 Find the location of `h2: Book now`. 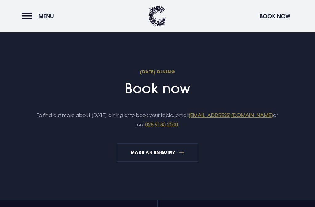

h2: Book now is located at coordinates (157, 82).